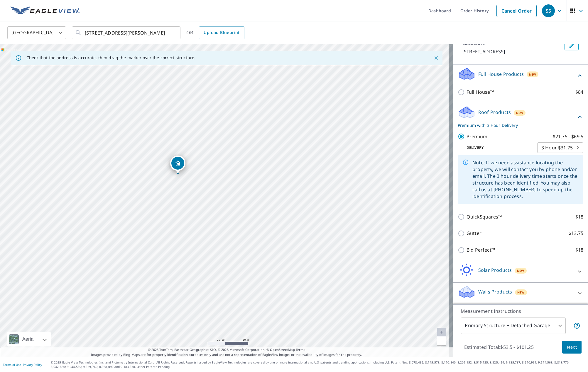 Image resolution: width=588 pixels, height=372 pixels. I want to click on input: Search by address or latitude-longitude, so click(126, 33).